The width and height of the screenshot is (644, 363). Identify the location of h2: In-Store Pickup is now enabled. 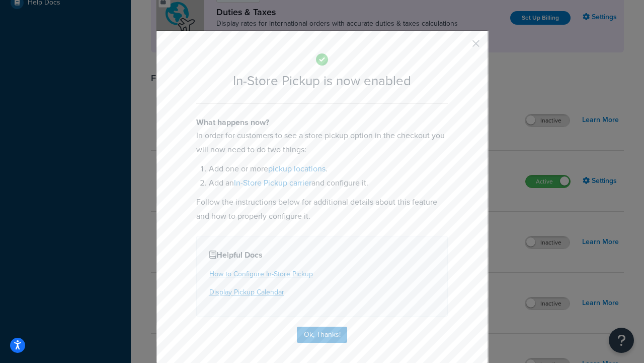
(322, 81).